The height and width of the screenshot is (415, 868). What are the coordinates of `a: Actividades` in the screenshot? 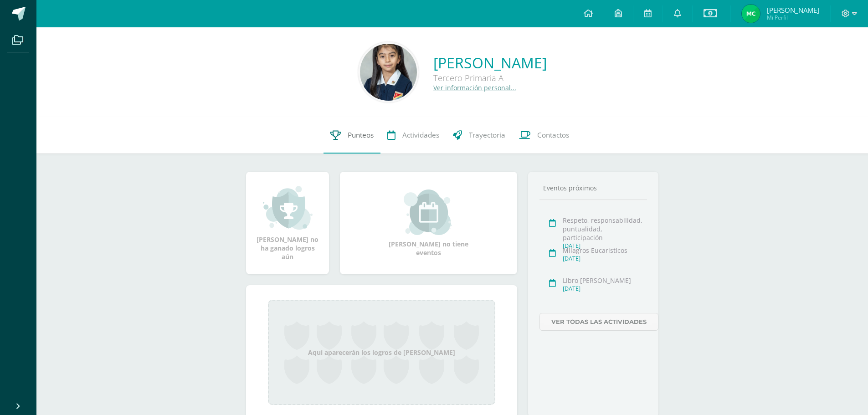 It's located at (413, 135).